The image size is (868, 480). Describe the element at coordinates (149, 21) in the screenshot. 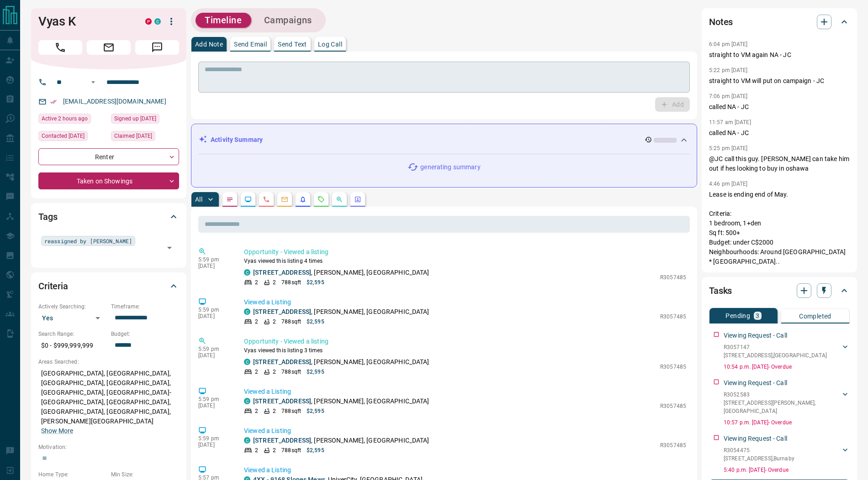

I see `div: property.ca` at that location.